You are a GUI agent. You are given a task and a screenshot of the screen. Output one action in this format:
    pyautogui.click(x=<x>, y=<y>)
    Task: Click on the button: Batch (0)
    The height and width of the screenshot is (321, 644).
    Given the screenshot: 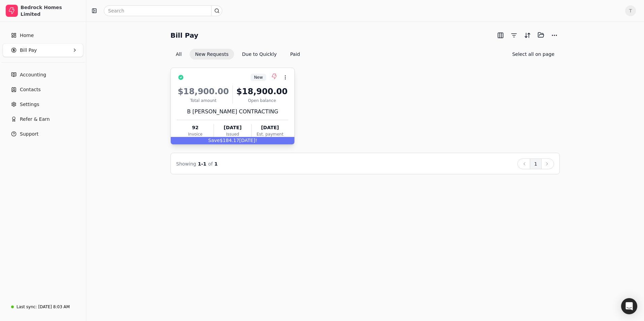 What is the action you would take?
    pyautogui.click(x=541, y=35)
    